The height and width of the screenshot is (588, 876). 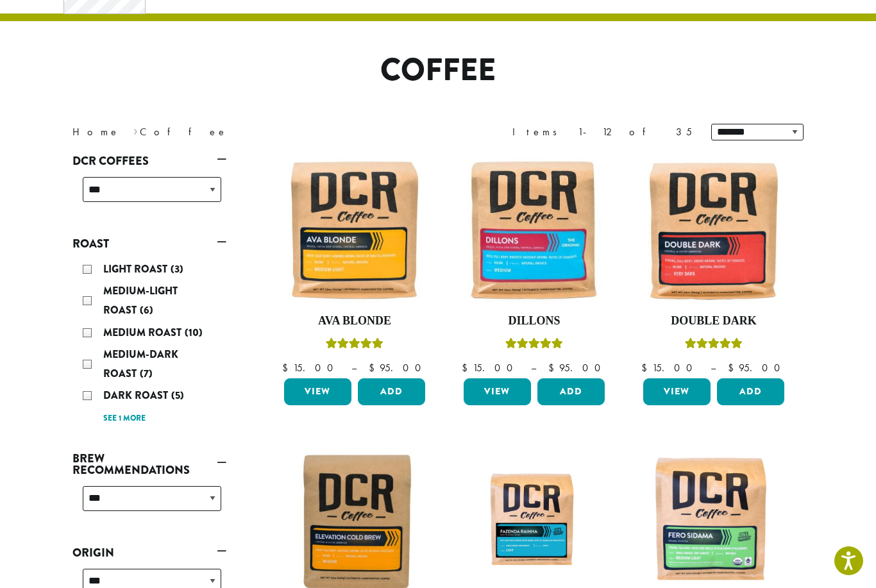 I want to click on div: DCR Coffees, so click(x=150, y=195).